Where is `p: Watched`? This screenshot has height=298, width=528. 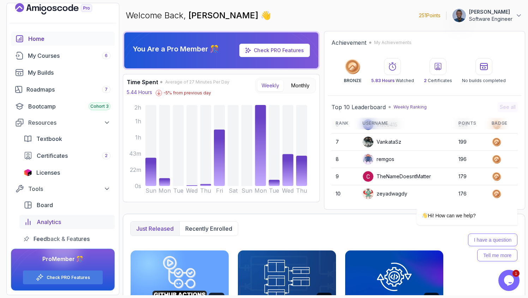 p: Watched is located at coordinates (392, 81).